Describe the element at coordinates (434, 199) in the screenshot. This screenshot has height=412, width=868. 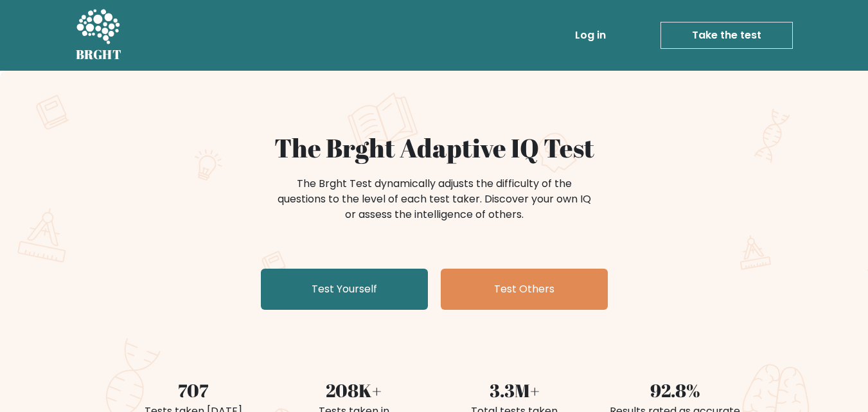
I see `div: The Brght Test dynamically adjusts the difficulty of the questions to the level of each test take...` at that location.